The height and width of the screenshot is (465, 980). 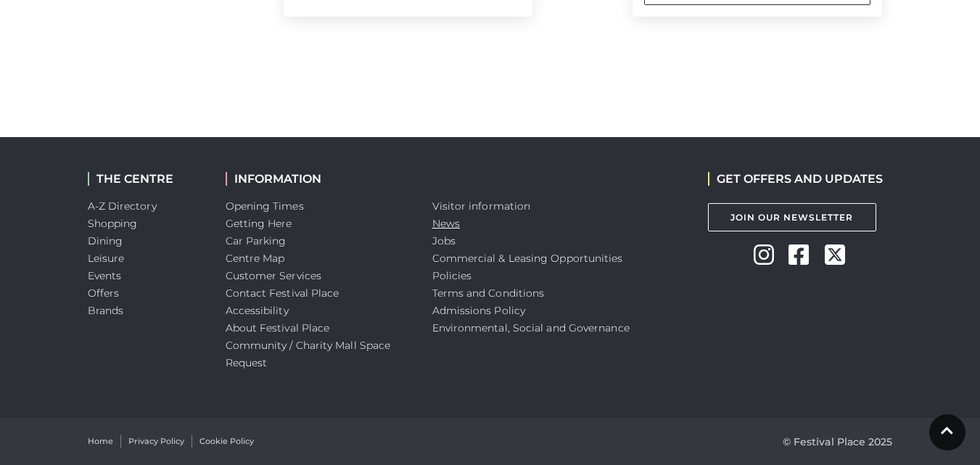 I want to click on a: Dining, so click(x=105, y=241).